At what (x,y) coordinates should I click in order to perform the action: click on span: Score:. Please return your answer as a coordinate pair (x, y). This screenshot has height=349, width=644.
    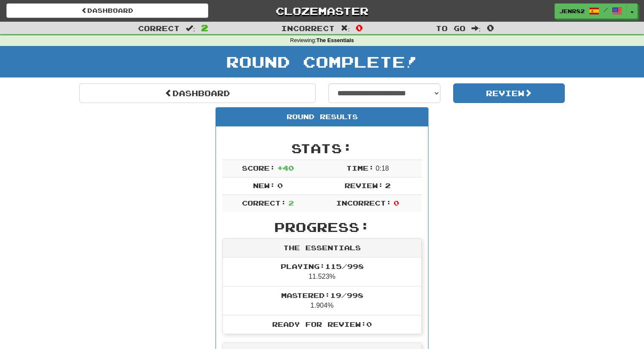
    Looking at the image, I should click on (259, 168).